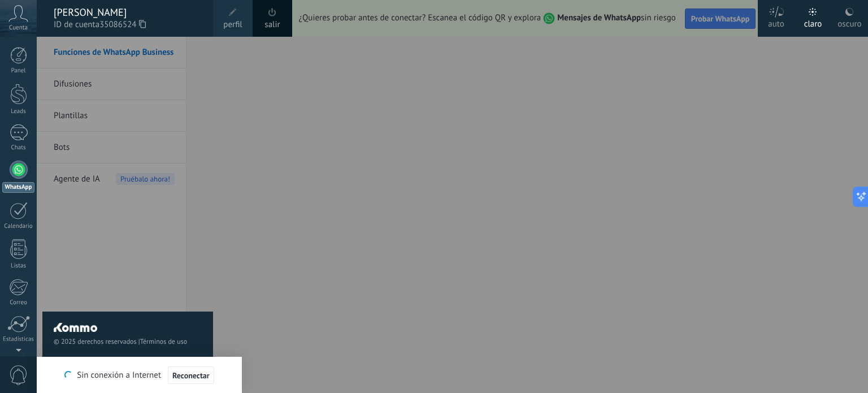 Image resolution: width=868 pixels, height=393 pixels. Describe the element at coordinates (191, 375) in the screenshot. I see `span: Reconectar` at that location.